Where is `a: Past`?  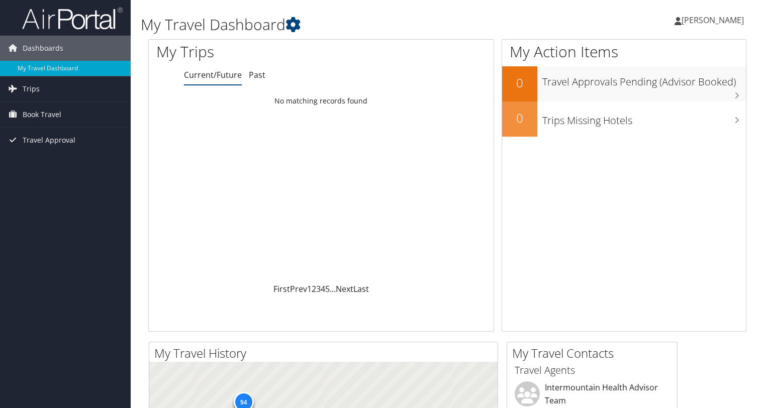
a: Past is located at coordinates (257, 75).